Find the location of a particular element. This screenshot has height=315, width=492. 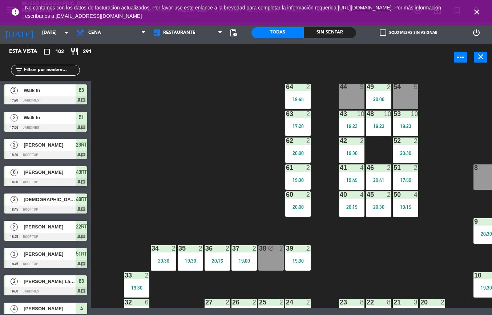

span: 291 is located at coordinates (87, 52).